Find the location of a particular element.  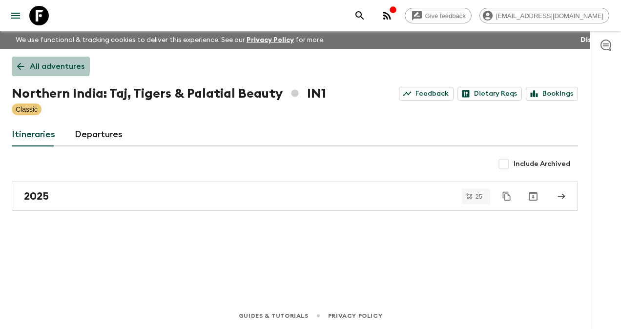

span: Give feedback is located at coordinates (445, 16).